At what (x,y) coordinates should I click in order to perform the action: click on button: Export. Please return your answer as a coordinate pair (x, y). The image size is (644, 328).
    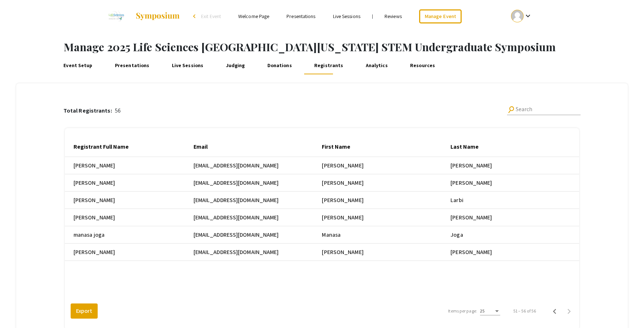
    Looking at the image, I should click on (84, 311).